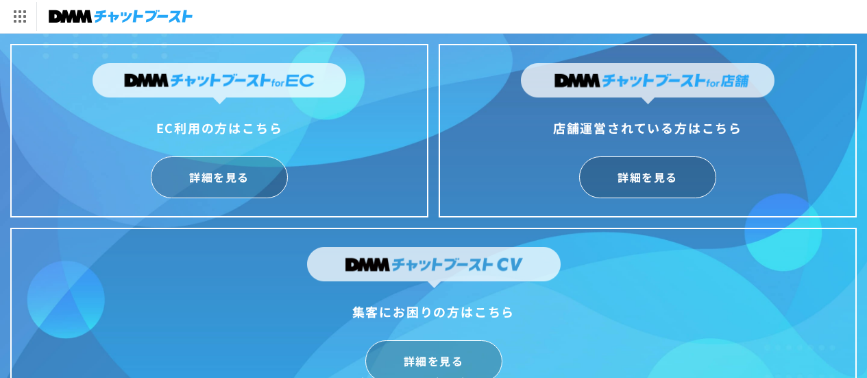 The height and width of the screenshot is (378, 867). I want to click on img: DMMチャットブーストfor店舗, so click(648, 84).